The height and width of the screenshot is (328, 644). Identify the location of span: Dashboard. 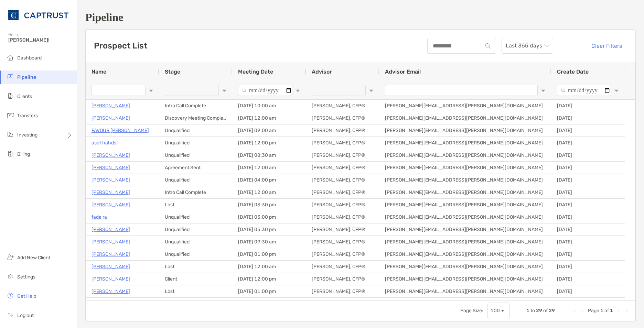
(29, 58).